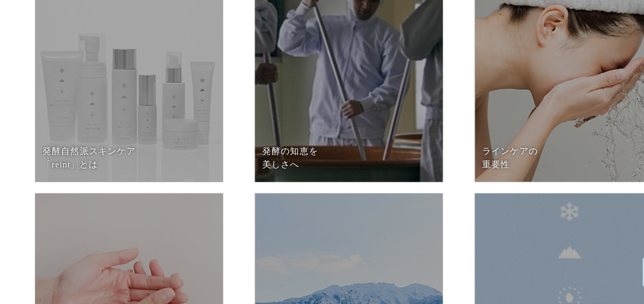 The height and width of the screenshot is (304, 644). Describe the element at coordinates (606, 274) in the screenshot. I see `img: topに戻る` at that location.